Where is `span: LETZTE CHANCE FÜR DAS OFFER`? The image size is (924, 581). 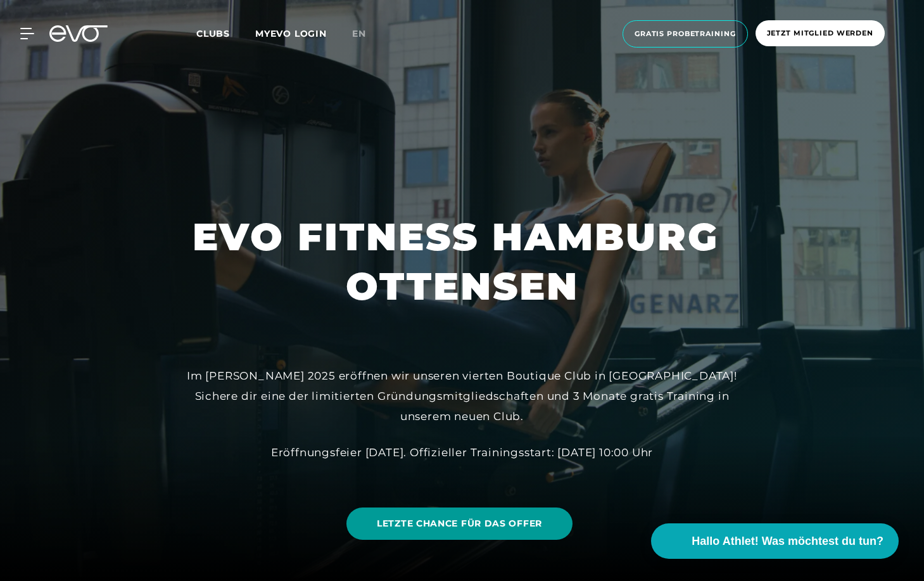
span: LETZTE CHANCE FÜR DAS OFFER is located at coordinates (459, 524).